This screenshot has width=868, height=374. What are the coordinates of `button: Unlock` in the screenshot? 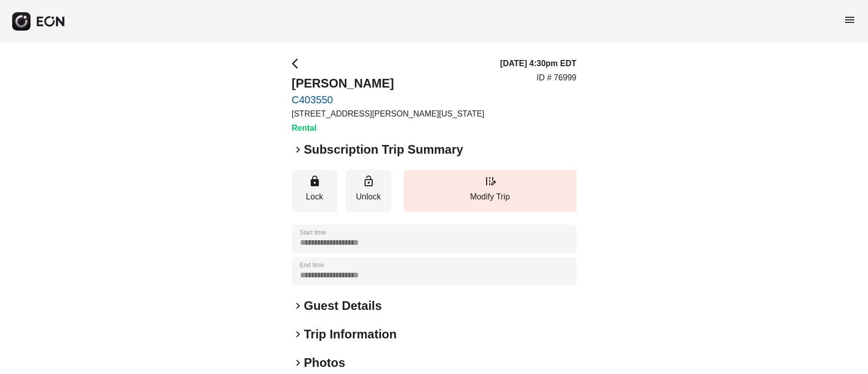 It's located at (369, 191).